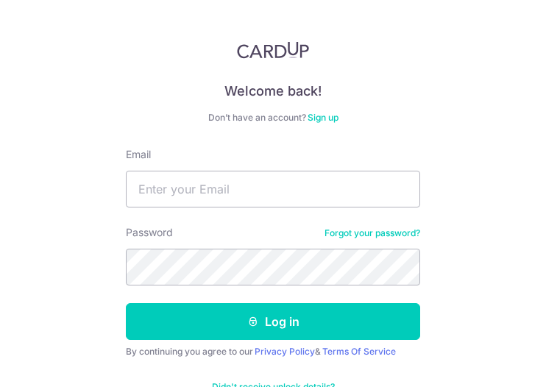 Image resolution: width=546 pixels, height=387 pixels. I want to click on a: Terms Of Service, so click(359, 351).